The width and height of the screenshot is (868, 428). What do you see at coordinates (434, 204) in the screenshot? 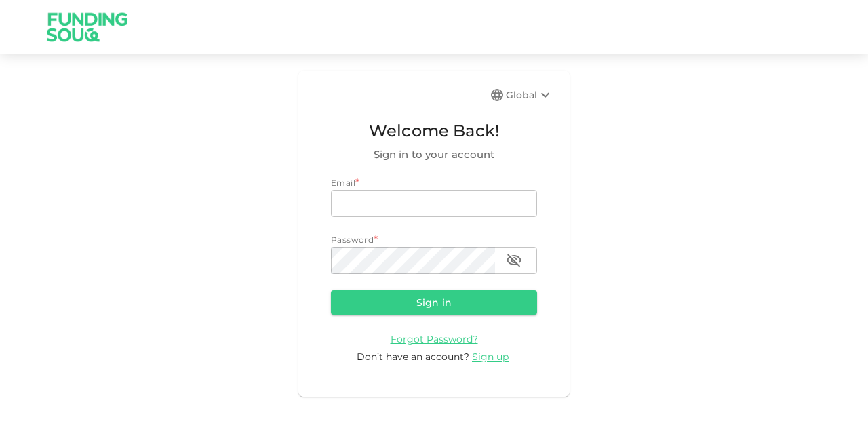
I see `input: email` at bounding box center [434, 204].